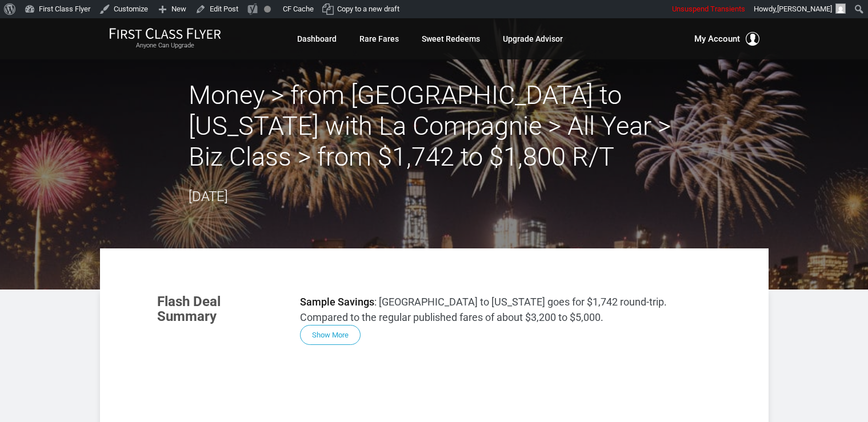  I want to click on h3: Flash Deal Summary, so click(220, 309).